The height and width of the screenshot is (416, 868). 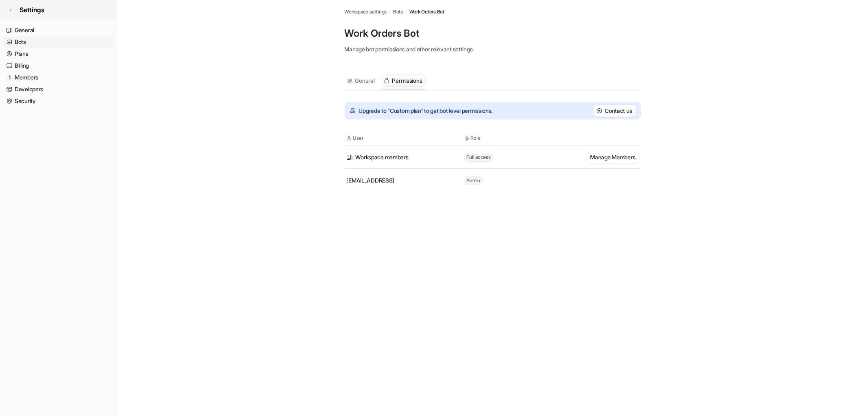 I want to click on img: Icon, so click(x=350, y=157).